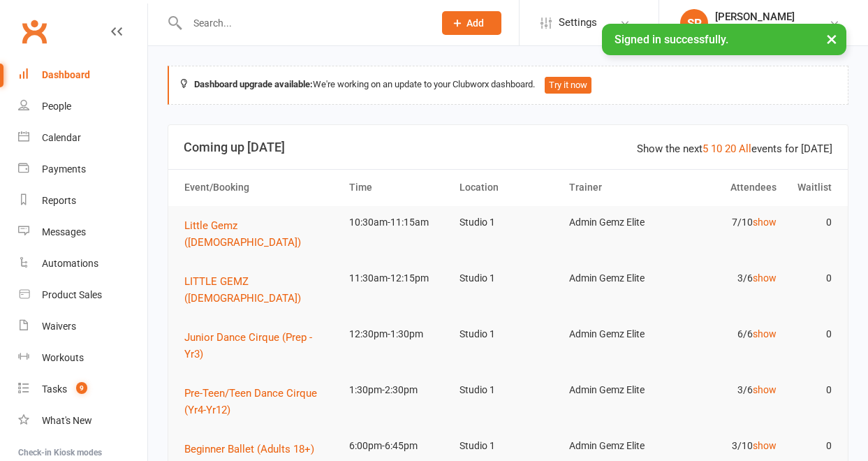 Image resolution: width=868 pixels, height=461 pixels. What do you see at coordinates (471, 23) in the screenshot?
I see `button: Add` at bounding box center [471, 23].